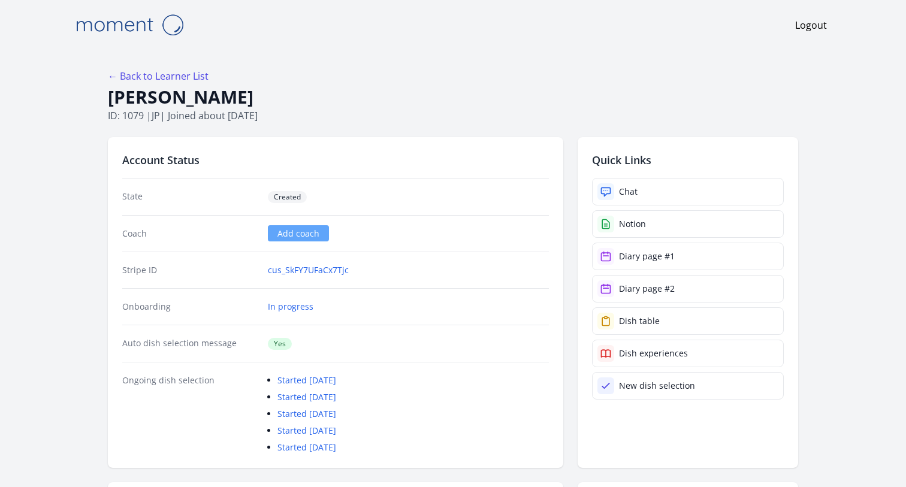 This screenshot has width=906, height=487. What do you see at coordinates (190, 197) in the screenshot?
I see `dt: State` at bounding box center [190, 197].